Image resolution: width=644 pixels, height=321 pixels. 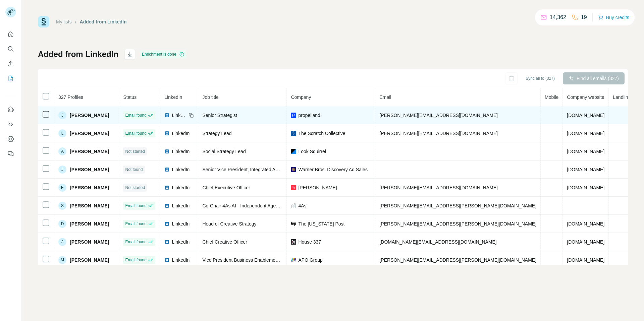 I want to click on span: Chief Creative Officer, so click(x=225, y=242).